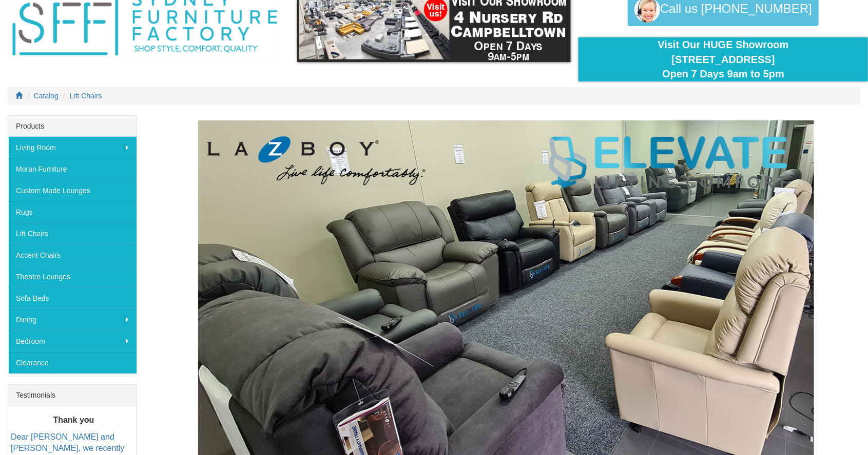  I want to click on b: Thank you, so click(74, 420).